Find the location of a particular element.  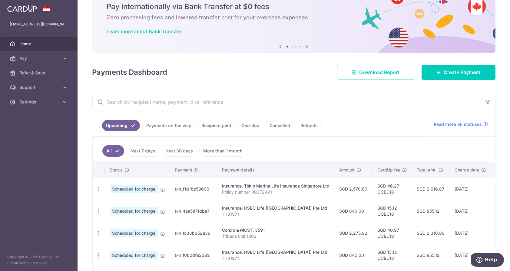

a: Next 30 days is located at coordinates (179, 151).